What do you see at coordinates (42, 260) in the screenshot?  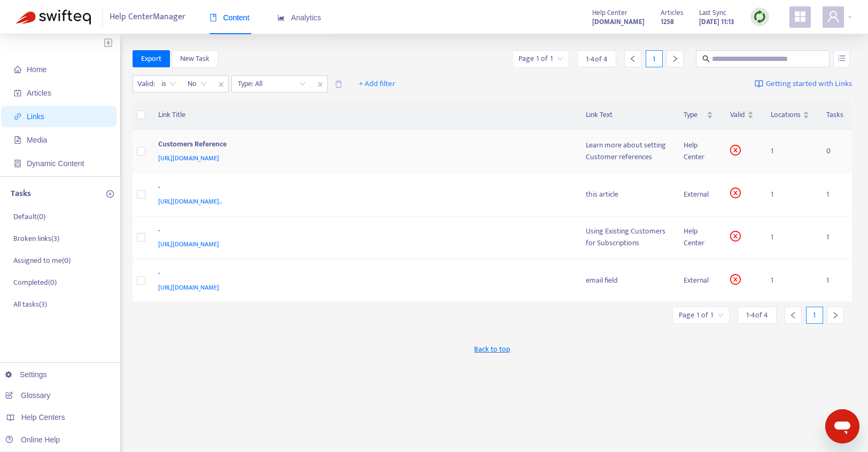 I see `p: Assigned to me ( 0 )` at bounding box center [42, 260].